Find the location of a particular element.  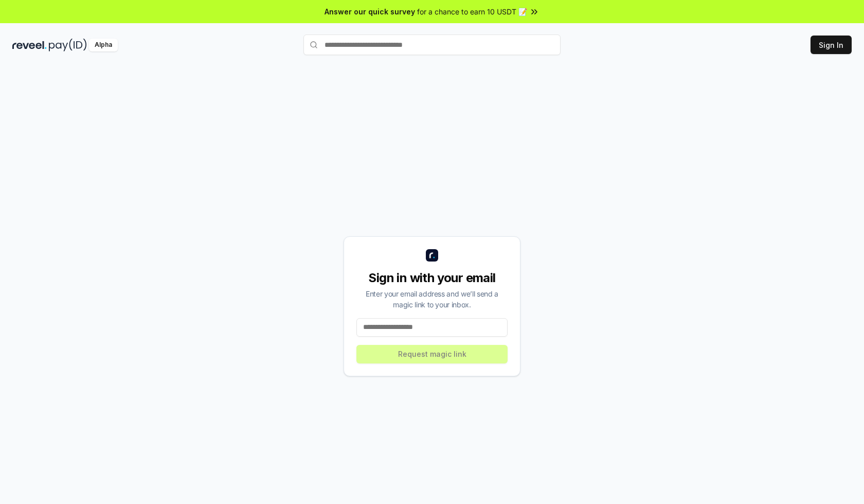

button: Sign In is located at coordinates (831, 45).